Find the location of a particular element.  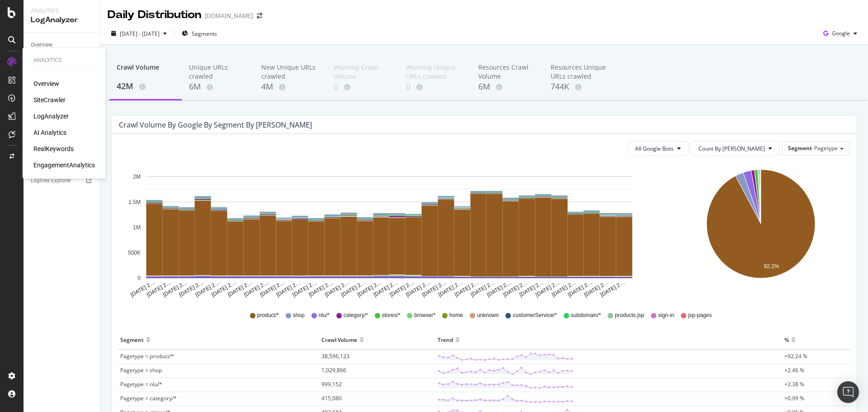

span: 999,152 is located at coordinates (331, 384).